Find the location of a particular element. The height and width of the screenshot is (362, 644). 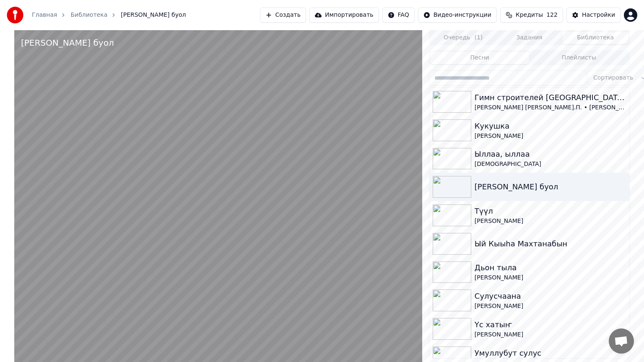

button: Задания is located at coordinates (529, 38).